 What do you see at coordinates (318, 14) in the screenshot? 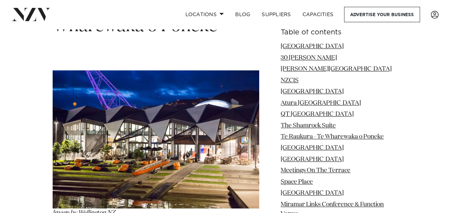
I see `a: Capacities` at bounding box center [318, 14].